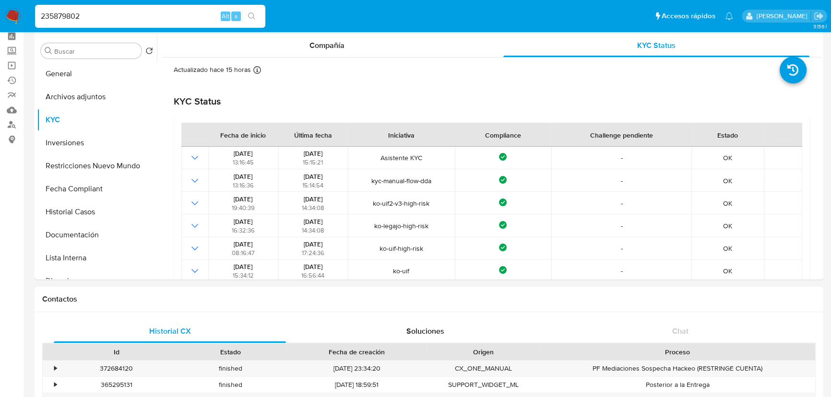  I want to click on span: Historial CX, so click(169, 331).